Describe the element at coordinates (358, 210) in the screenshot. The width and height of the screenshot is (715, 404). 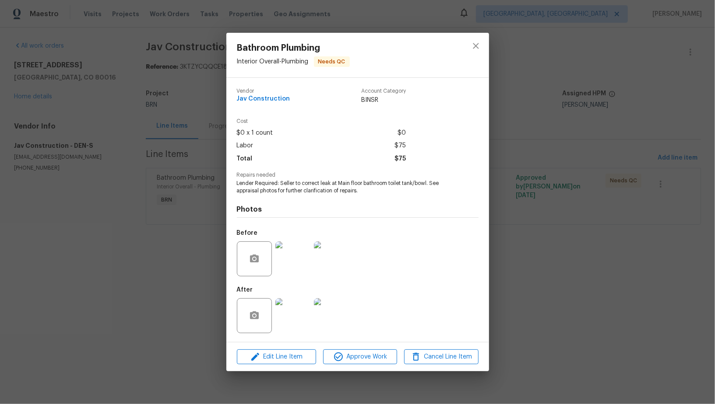
I see `h4: Photos` at that location.